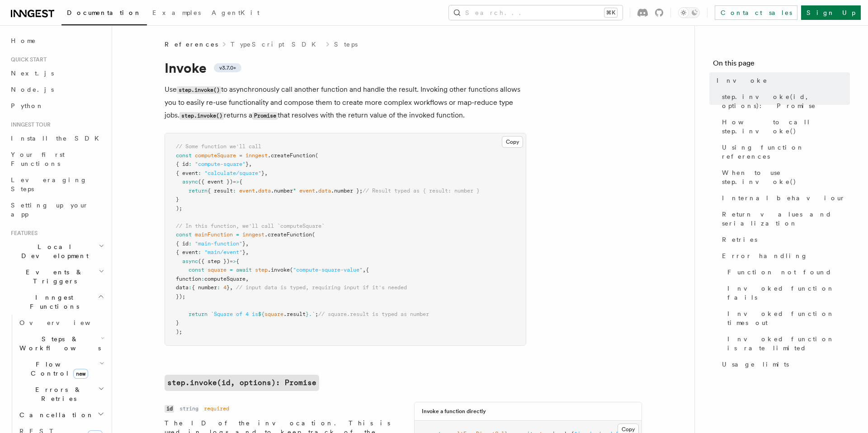 The height and width of the screenshot is (433, 868). What do you see at coordinates (182, 243) in the screenshot?
I see `span: { id` at bounding box center [182, 243].